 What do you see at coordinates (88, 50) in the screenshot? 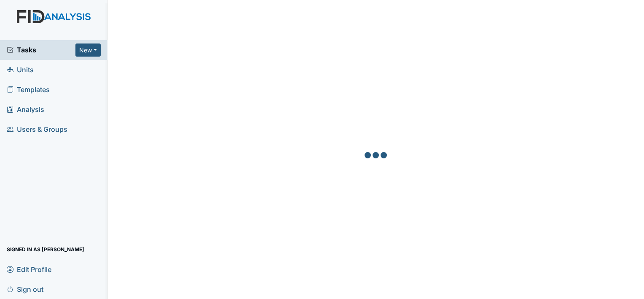
I see `button: New` at bounding box center [88, 50].